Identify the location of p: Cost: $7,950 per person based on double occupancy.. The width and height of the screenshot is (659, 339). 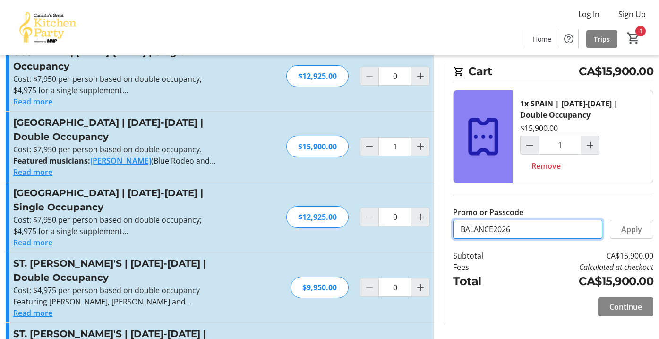
(116, 149).